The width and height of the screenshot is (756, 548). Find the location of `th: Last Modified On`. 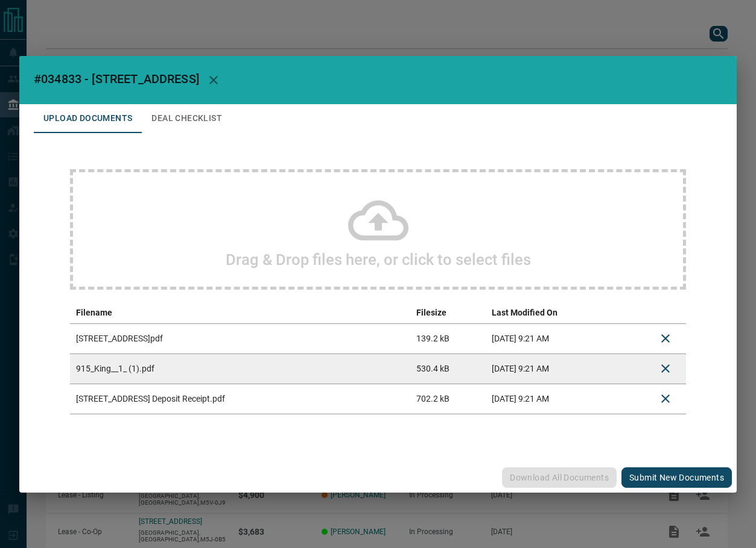

th: Last Modified On is located at coordinates (550, 312).